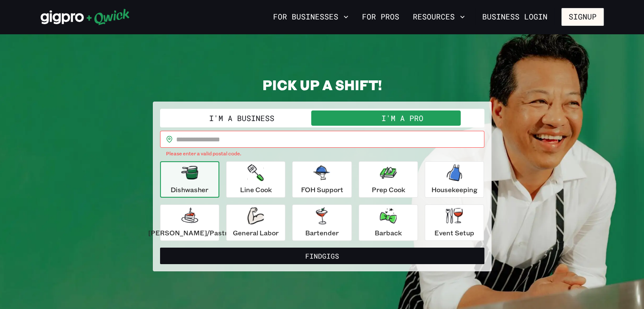 The width and height of the screenshot is (644, 309). I want to click on button: Line Cook, so click(256, 179).